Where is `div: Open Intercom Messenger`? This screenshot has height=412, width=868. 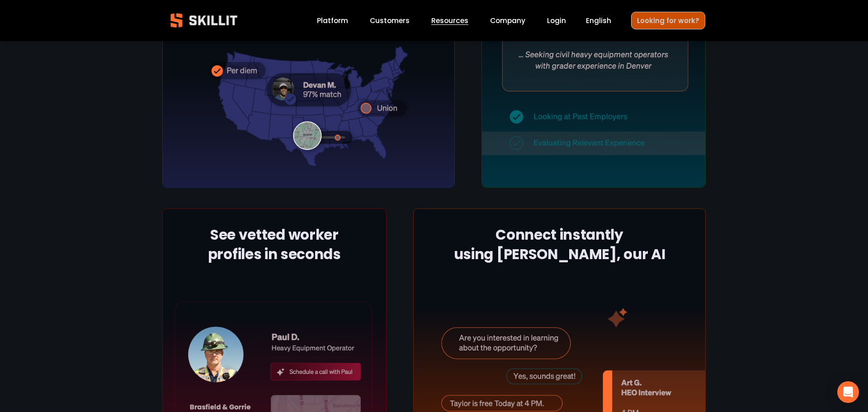 div: Open Intercom Messenger is located at coordinates (848, 392).